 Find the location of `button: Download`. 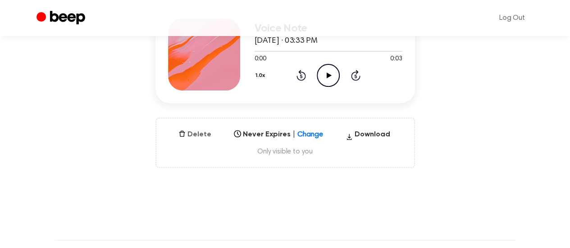

button: Download is located at coordinates (367, 136).